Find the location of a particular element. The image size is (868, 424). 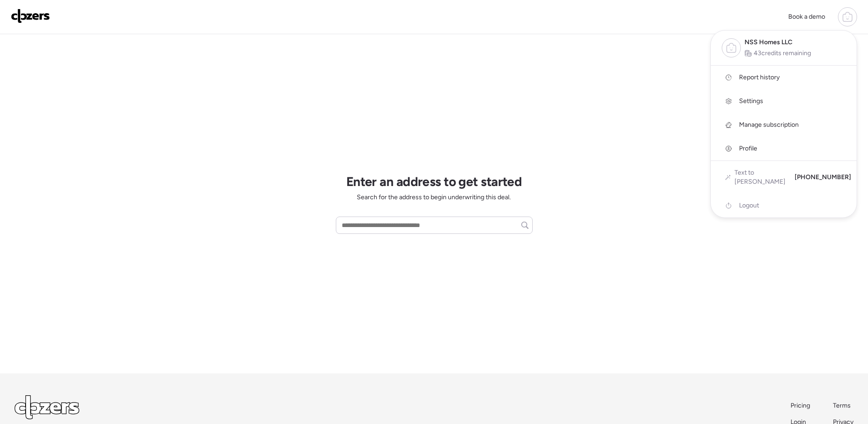

a: Settings is located at coordinates (783, 101).